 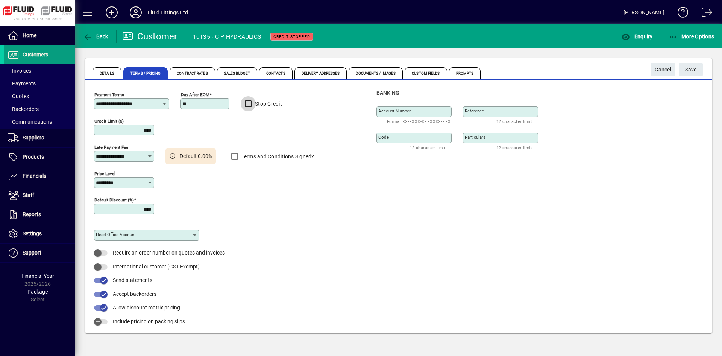 What do you see at coordinates (38, 276) in the screenshot?
I see `span: Financial Year` at bounding box center [38, 276].